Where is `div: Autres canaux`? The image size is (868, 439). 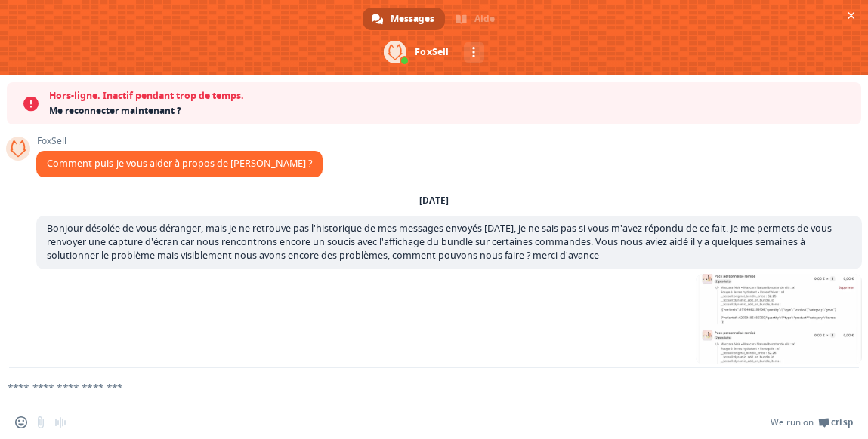
div: Autres canaux is located at coordinates (474, 52).